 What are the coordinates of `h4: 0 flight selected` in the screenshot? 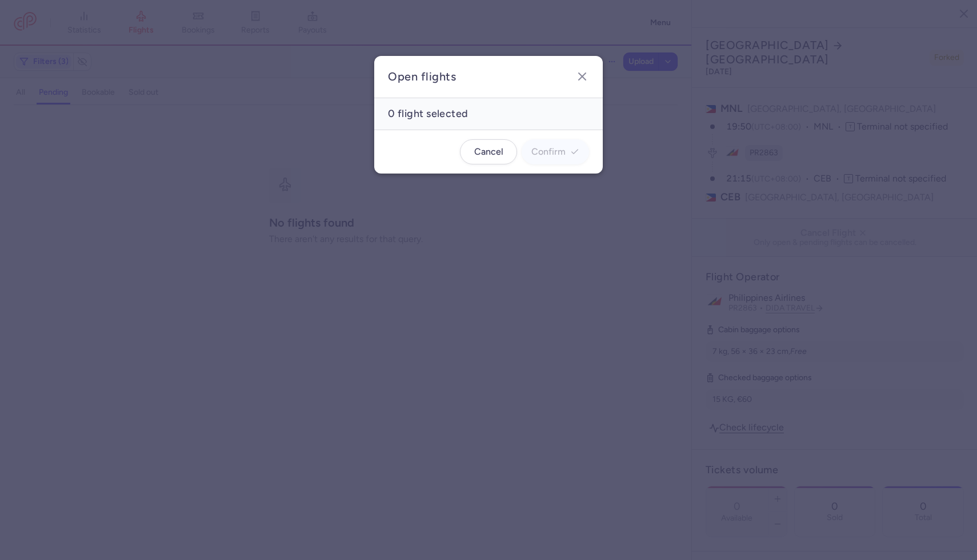 It's located at (488, 113).